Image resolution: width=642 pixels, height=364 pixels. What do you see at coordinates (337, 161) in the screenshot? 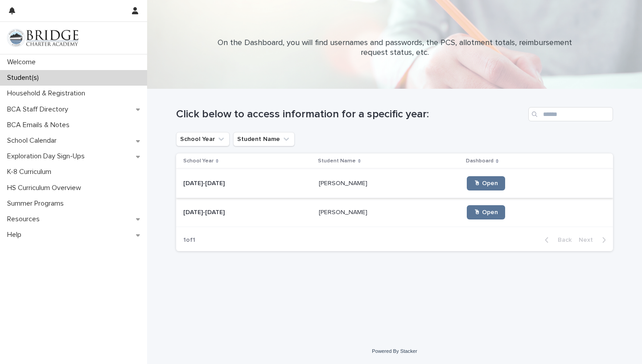
I see `p: Student Name` at bounding box center [337, 161].